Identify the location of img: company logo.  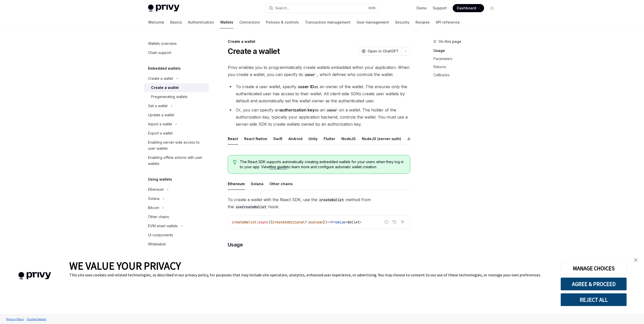
(35, 276).